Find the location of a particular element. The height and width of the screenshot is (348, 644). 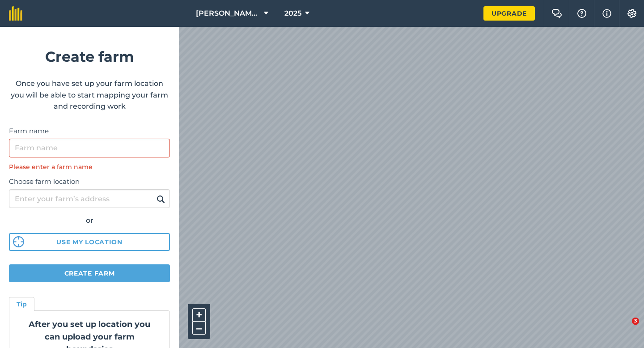

div: or is located at coordinates (90, 220).